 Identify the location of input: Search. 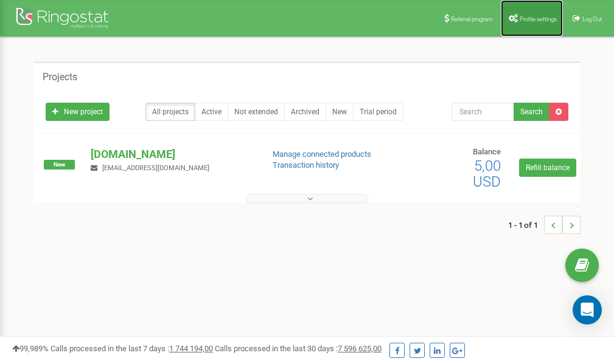
(482, 111).